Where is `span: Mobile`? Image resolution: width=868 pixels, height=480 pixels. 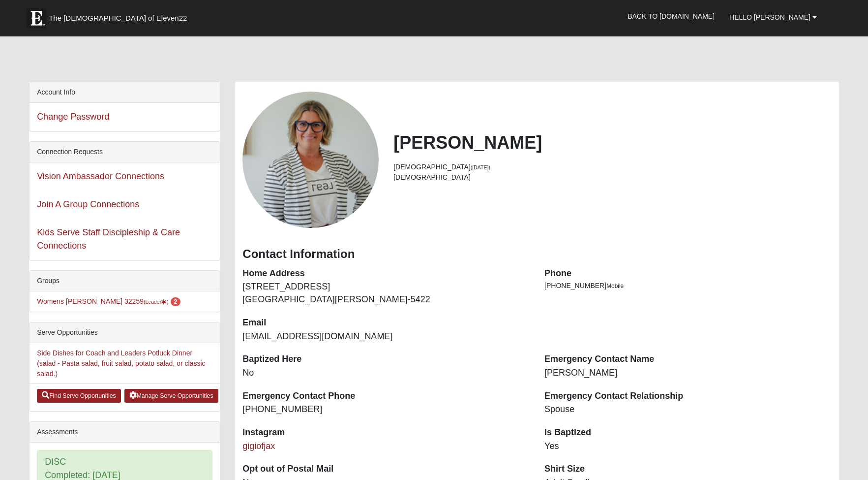 span: Mobile is located at coordinates (614, 286).